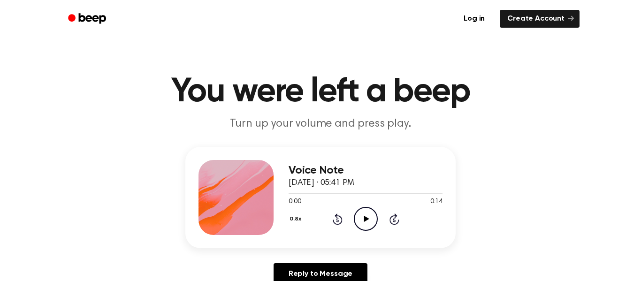 The height and width of the screenshot is (281, 641). I want to click on p: Turn up your volume and press play., so click(321, 124).